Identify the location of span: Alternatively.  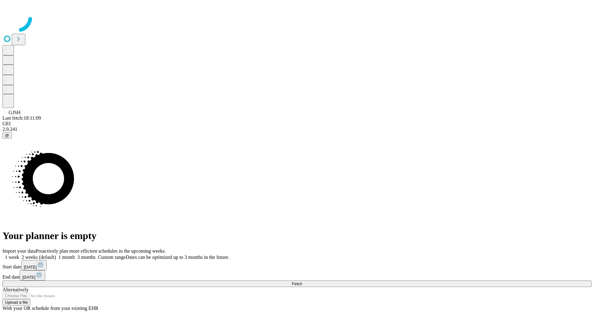
(15, 290).